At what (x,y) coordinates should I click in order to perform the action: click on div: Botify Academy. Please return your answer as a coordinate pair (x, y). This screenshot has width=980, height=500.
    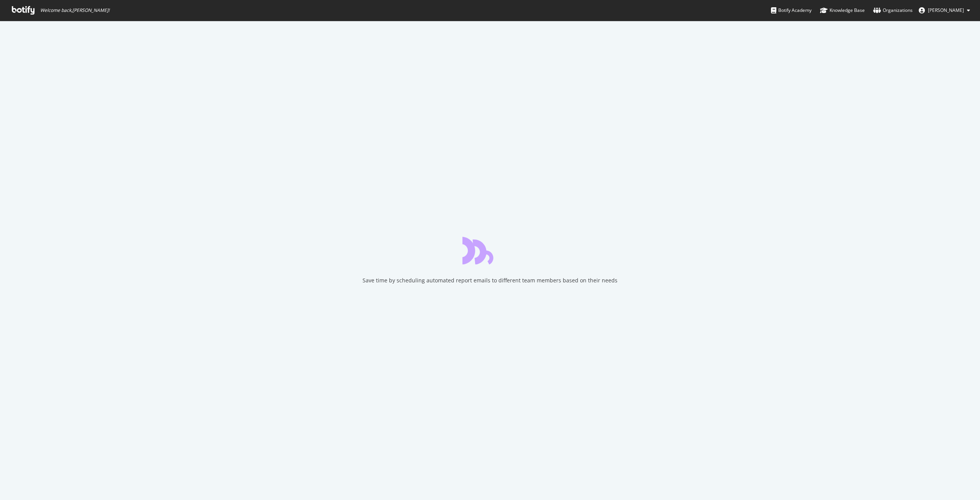
    Looking at the image, I should click on (791, 10).